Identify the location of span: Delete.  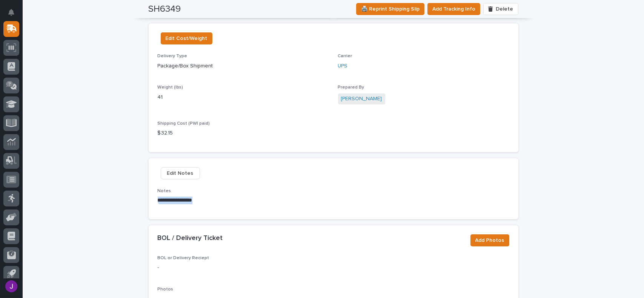
(505, 9).